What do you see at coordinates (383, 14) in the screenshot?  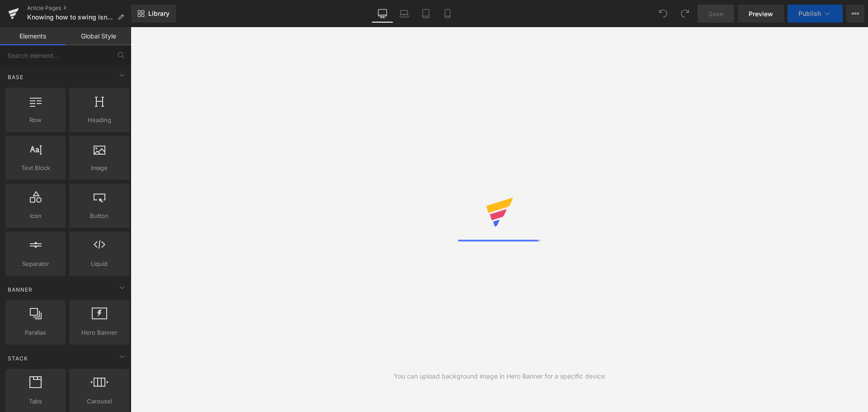 I see `a: Desktop` at bounding box center [383, 14].